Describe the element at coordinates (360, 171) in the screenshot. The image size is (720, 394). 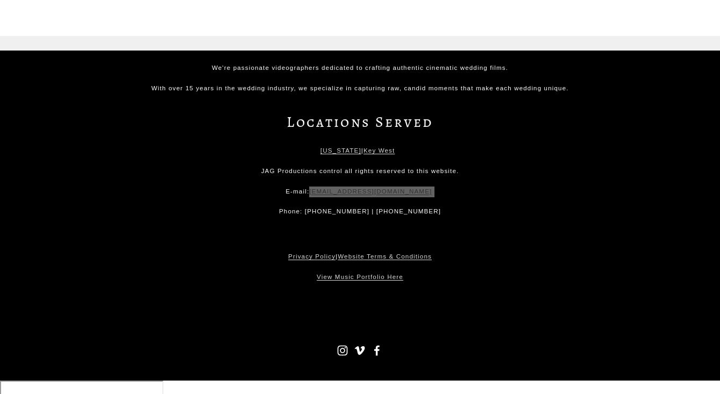
I see `p: JAG Productions control all rights reserved to this website.` at that location.